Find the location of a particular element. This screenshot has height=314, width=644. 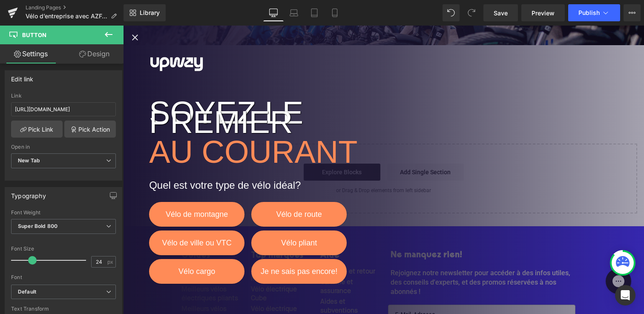

a: Landing Pages is located at coordinates (74, 8).